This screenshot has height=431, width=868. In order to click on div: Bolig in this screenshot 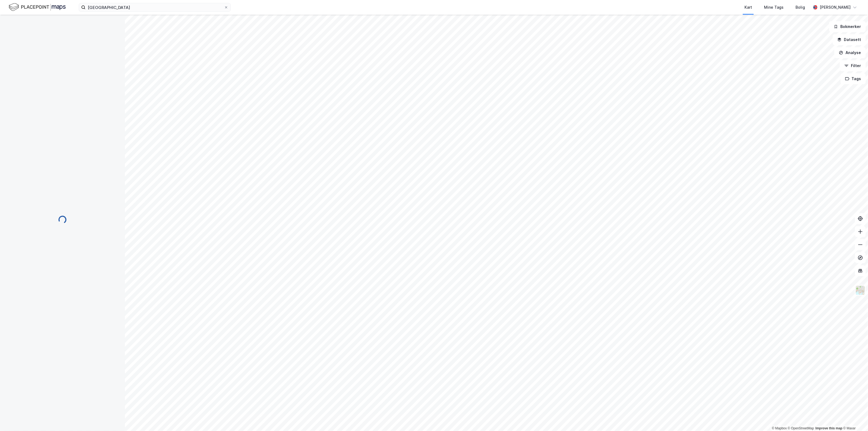, I will do `click(800, 8)`.